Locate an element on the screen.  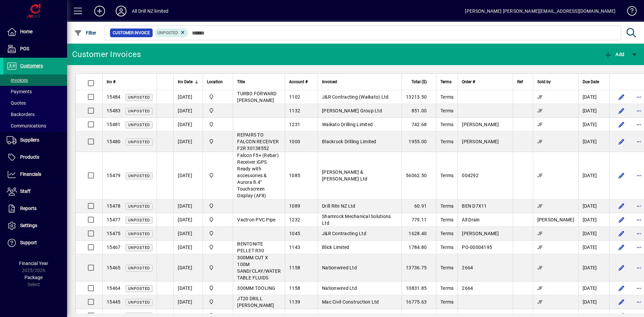
div: Invoiced is located at coordinates (359, 82).